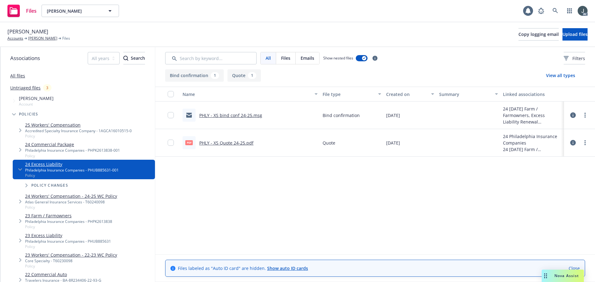  What do you see at coordinates (71, 261) in the screenshot?
I see `div: Core Specialty - T60230098` at bounding box center [71, 261].